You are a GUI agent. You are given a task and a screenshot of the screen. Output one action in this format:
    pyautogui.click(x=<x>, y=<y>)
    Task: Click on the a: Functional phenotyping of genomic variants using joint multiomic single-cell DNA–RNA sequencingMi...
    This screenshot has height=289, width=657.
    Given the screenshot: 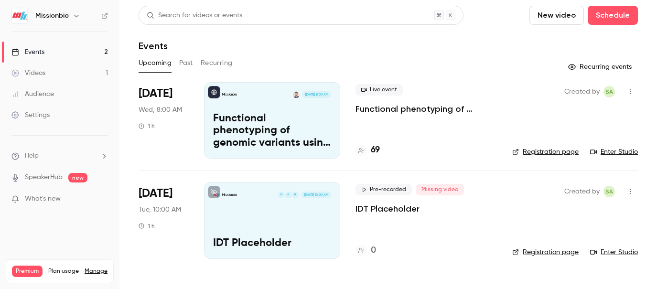 What is the action you would take?
    pyautogui.click(x=272, y=120)
    